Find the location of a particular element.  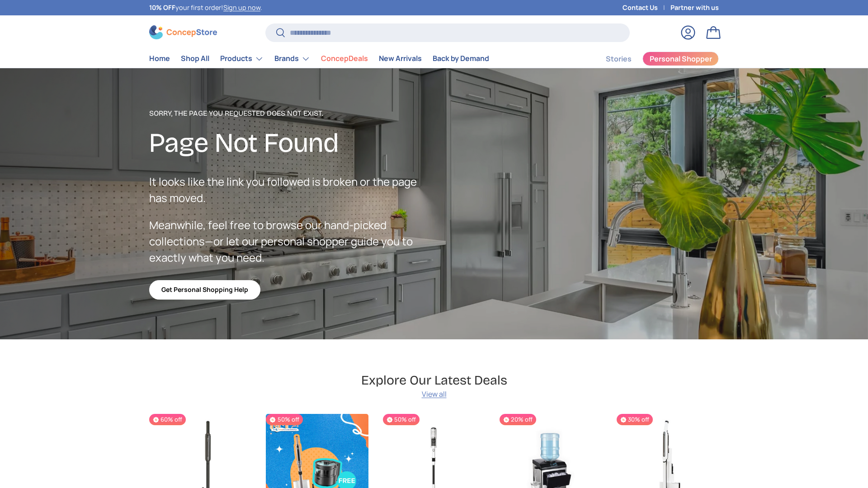

summary: Brands is located at coordinates (292, 59).